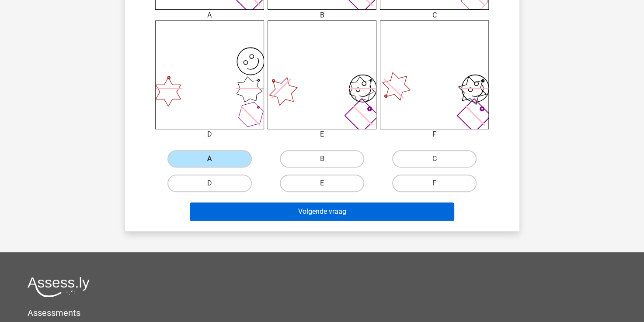 Image resolution: width=644 pixels, height=322 pixels. I want to click on div: E, so click(322, 134).